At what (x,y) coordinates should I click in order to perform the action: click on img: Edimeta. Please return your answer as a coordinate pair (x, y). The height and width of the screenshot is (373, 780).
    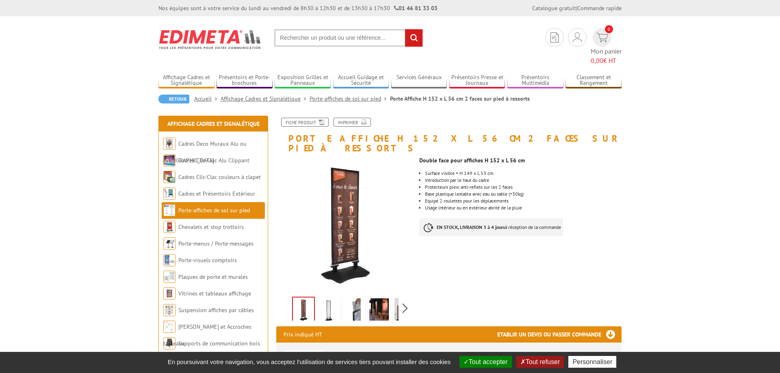
    Looking at the image, I should click on (210, 39).